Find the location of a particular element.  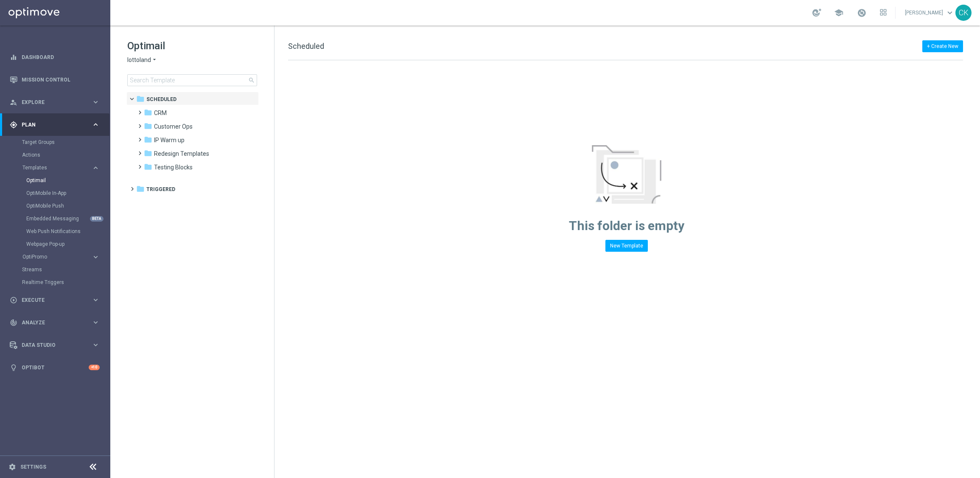

i: equalizer is located at coordinates (13, 57).